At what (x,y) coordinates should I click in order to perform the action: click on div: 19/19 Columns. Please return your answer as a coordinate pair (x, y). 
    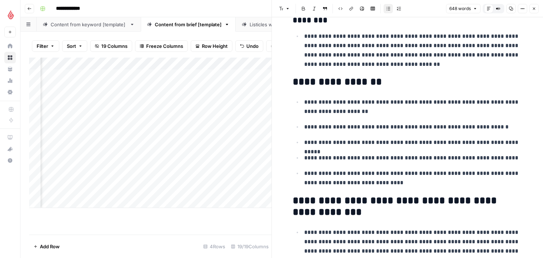
    Looking at the image, I should click on (250, 246).